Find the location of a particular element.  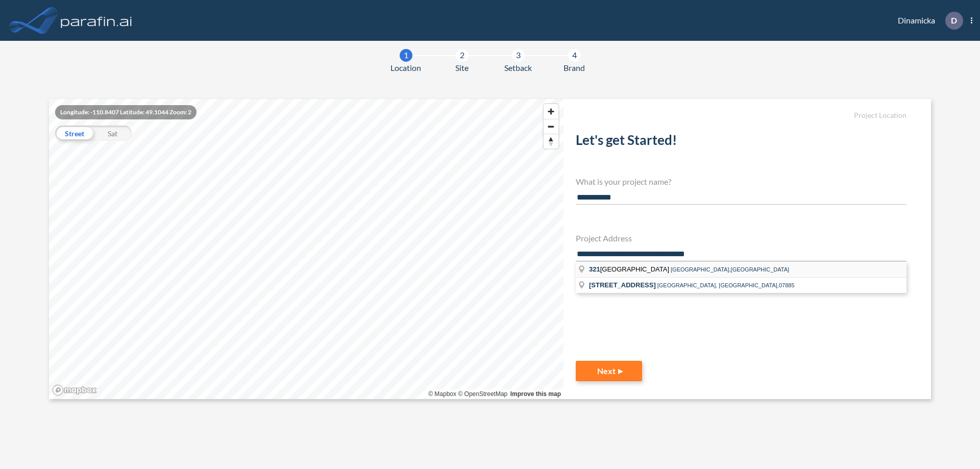

button: Next is located at coordinates (609, 371).